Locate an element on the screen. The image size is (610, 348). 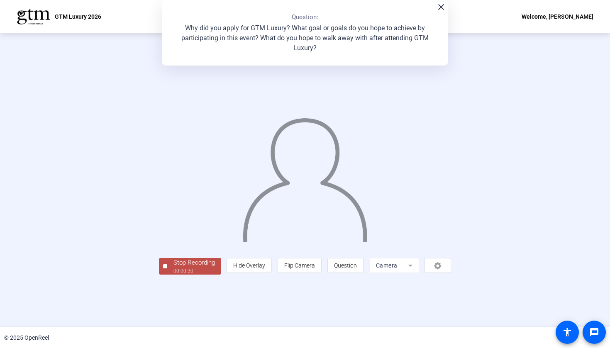
span: Flip Camera is located at coordinates (300, 266).